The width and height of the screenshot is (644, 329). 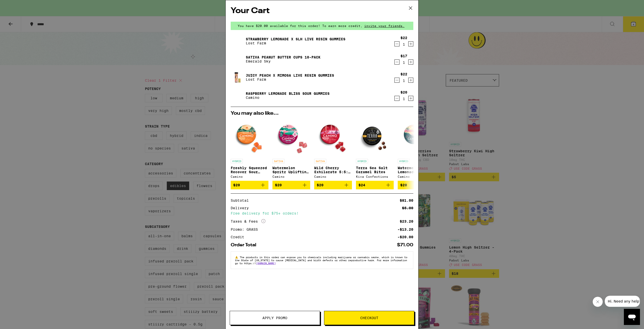 I want to click on span: You have $20.00 available for this order! To earn more credit,, so click(x=300, y=26).